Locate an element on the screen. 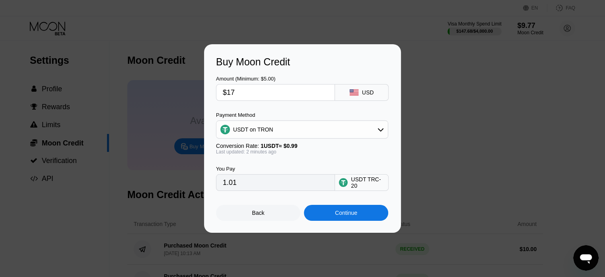  span: 1 USDT ≈ $0.99 is located at coordinates (279, 146).